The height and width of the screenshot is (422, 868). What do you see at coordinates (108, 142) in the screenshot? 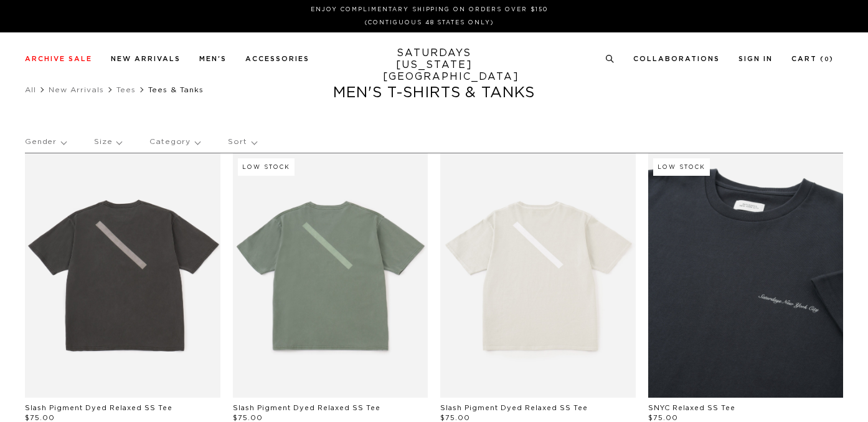
I see `p: Size` at bounding box center [108, 142].